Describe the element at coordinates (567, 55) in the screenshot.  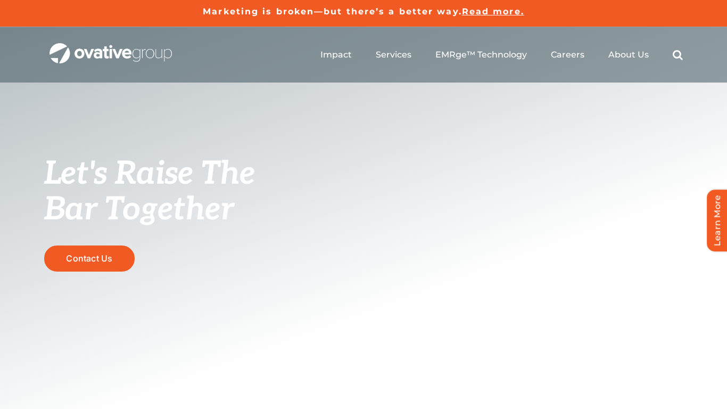
I see `a: Careers` at that location.